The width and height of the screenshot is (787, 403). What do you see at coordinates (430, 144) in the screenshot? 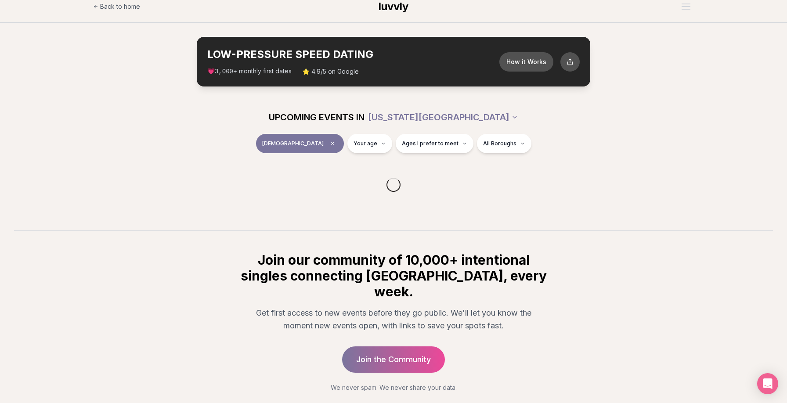
I see `span: Ages I prefer to meet` at bounding box center [430, 144].